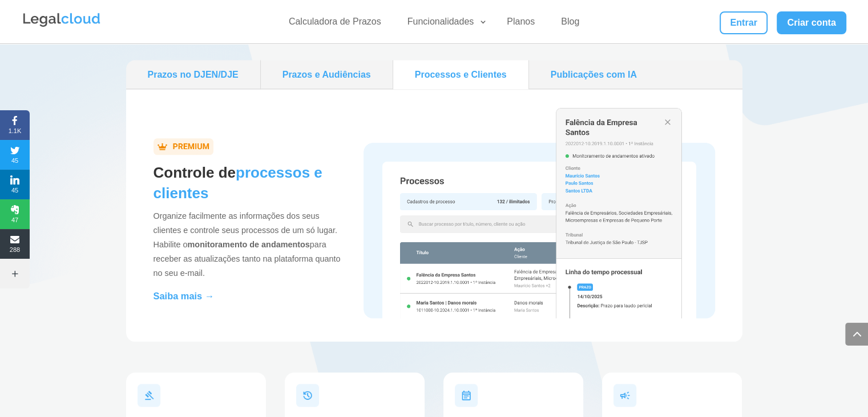 The height and width of the screenshot is (417, 868). What do you see at coordinates (327, 74) in the screenshot?
I see `a: Prazos e Audiências` at bounding box center [327, 74].